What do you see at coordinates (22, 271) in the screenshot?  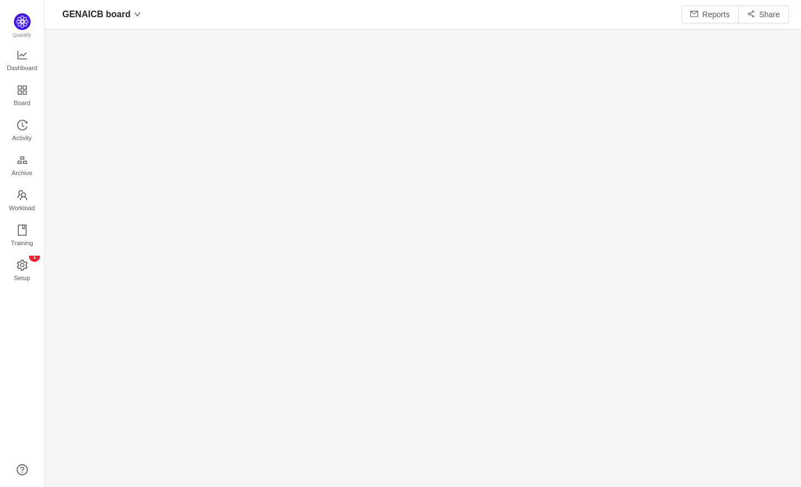 I see `a: icon: settingSetup` at bounding box center [22, 271].